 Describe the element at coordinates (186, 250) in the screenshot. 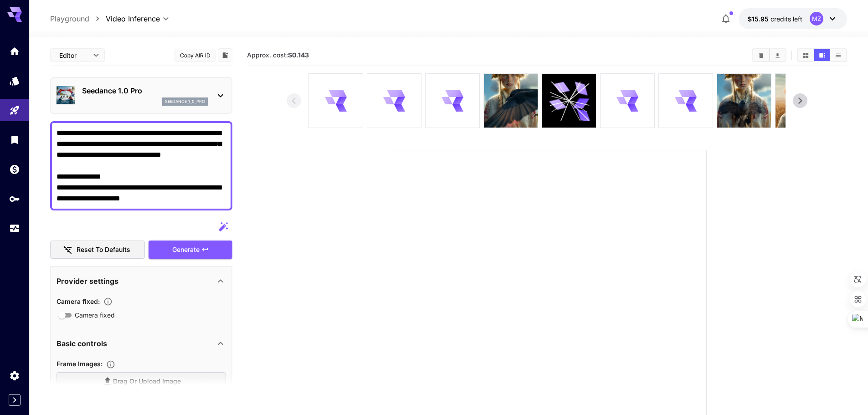

I see `span: Generate` at that location.